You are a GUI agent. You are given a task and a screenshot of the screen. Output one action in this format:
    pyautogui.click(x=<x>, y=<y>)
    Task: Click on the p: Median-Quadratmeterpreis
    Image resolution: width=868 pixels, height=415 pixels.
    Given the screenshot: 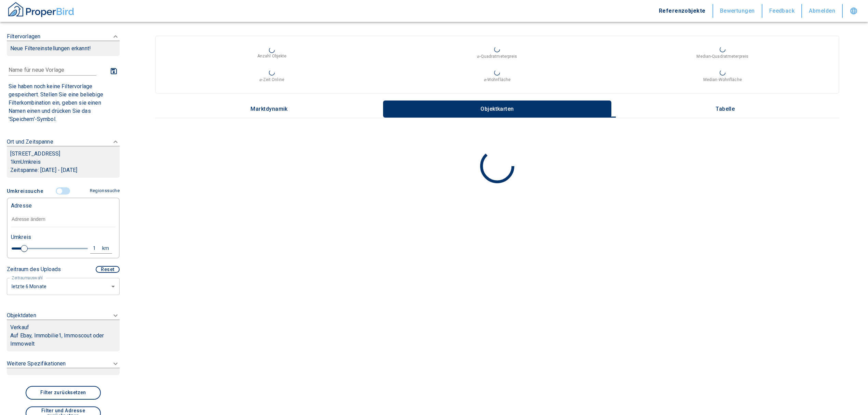 What is the action you would take?
    pyautogui.click(x=723, y=57)
    